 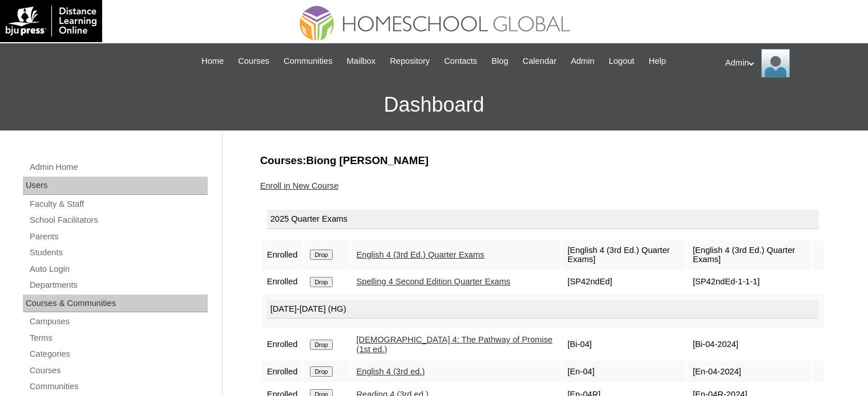 I want to click on span: Contacts, so click(x=461, y=61).